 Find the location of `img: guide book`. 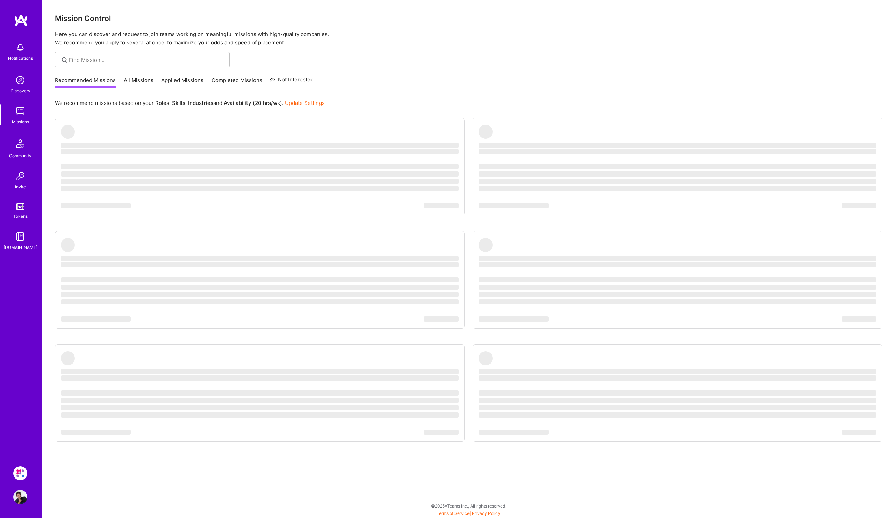

img: guide book is located at coordinates (20, 237).